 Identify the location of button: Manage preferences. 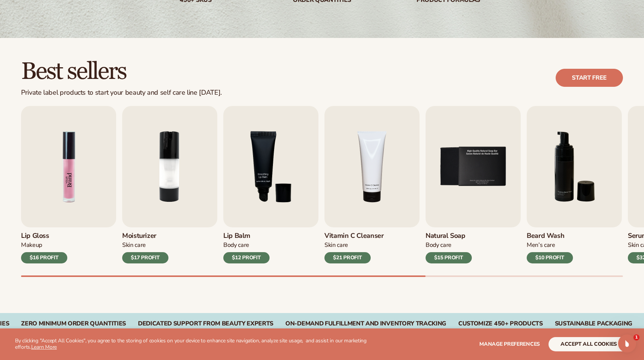
(509, 344).